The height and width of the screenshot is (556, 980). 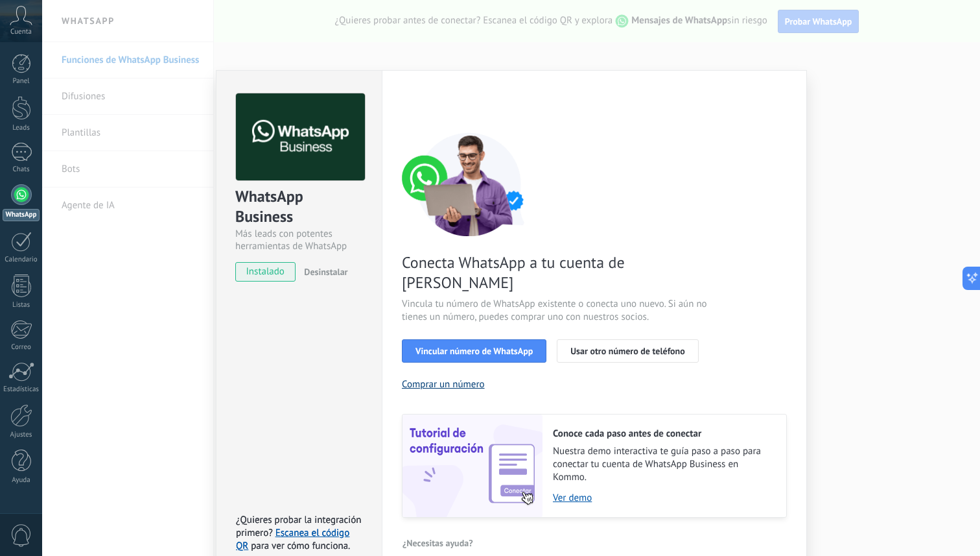 I want to click on div: Más leads con potentes herramientas de WhatsApp, so click(x=299, y=240).